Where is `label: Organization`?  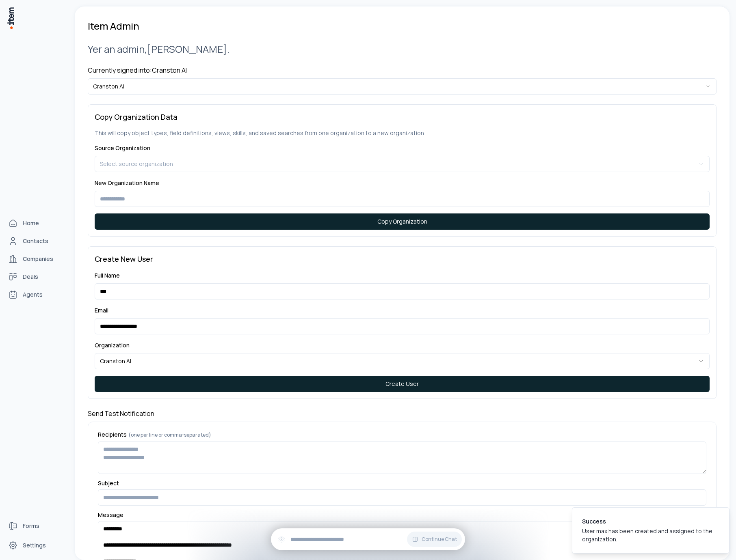 label: Organization is located at coordinates (112, 345).